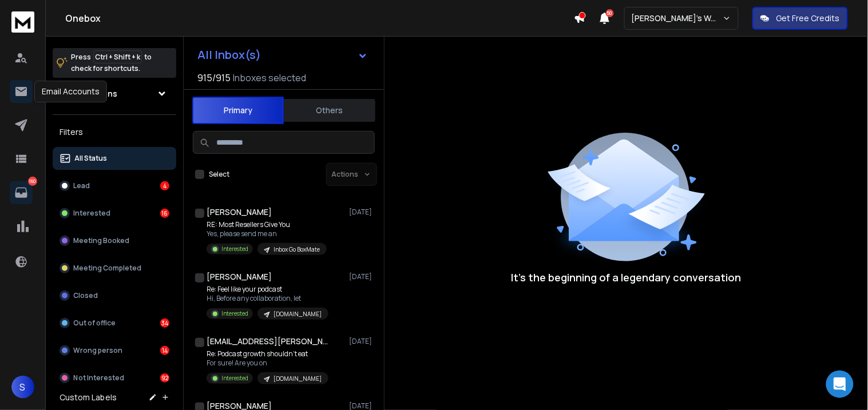  What do you see at coordinates (270, 78) in the screenshot?
I see `h3: Inboxes selected` at bounding box center [270, 78].